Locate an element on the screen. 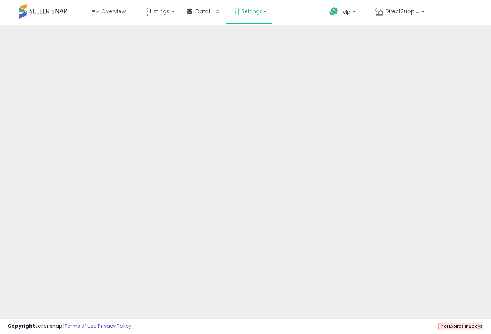 Image resolution: width=491 pixels, height=334 pixels. span: DataHub is located at coordinates (207, 11).